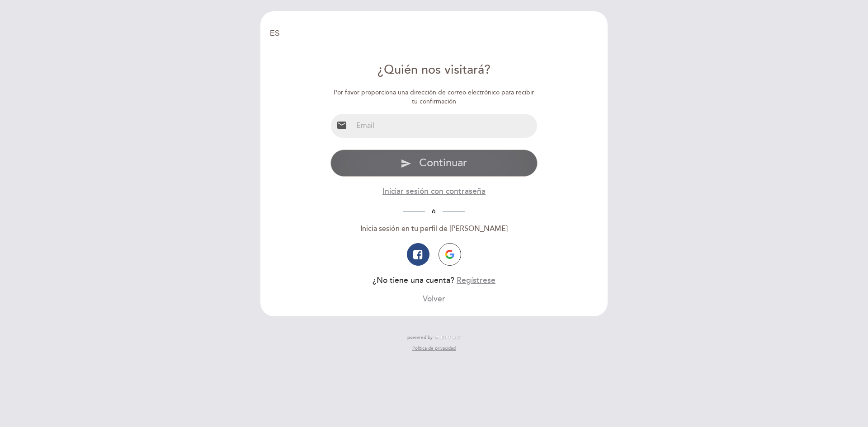 The height and width of the screenshot is (427, 868). I want to click on i: email, so click(342, 125).